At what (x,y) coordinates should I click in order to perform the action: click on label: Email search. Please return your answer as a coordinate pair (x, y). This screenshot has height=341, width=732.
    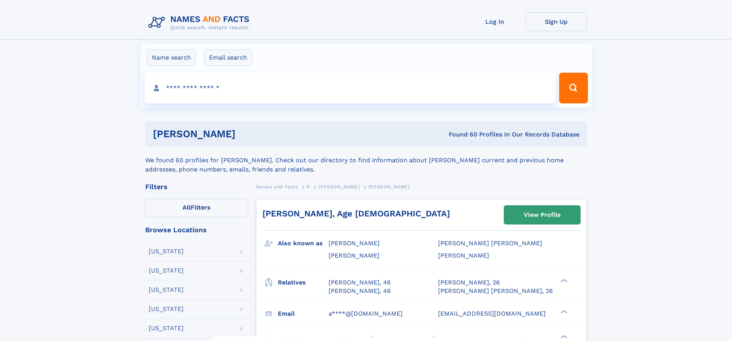
    Looking at the image, I should click on (228, 58).